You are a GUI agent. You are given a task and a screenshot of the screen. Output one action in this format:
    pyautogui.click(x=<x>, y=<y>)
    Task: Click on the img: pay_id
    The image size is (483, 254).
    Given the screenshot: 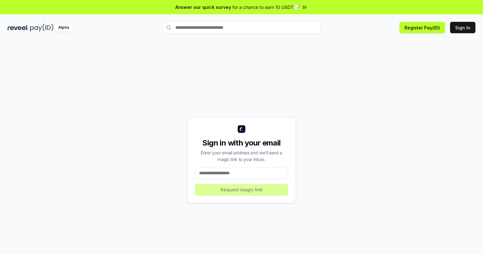 What is the action you would take?
    pyautogui.click(x=42, y=28)
    